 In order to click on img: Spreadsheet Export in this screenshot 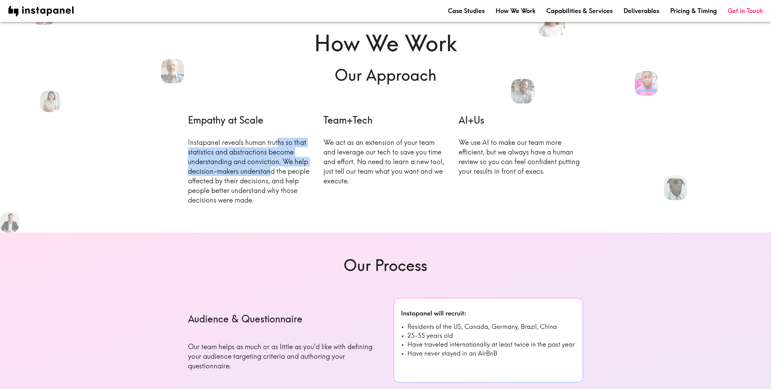, I will do `click(489, 340)`.